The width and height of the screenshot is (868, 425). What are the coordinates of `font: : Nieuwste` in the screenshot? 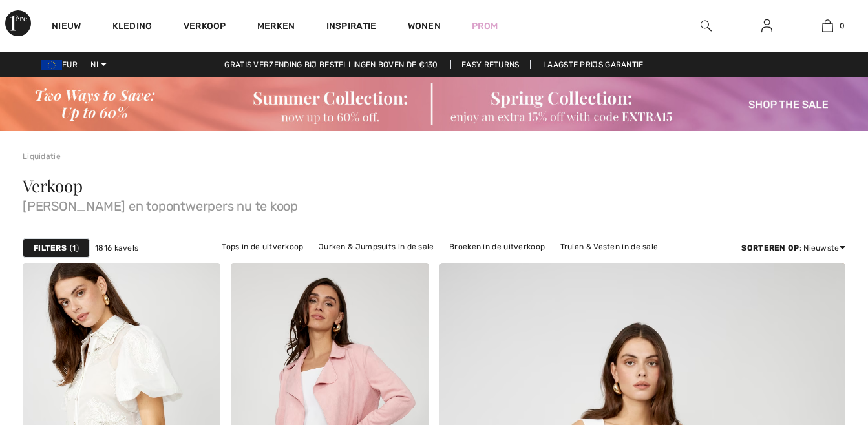 It's located at (790, 248).